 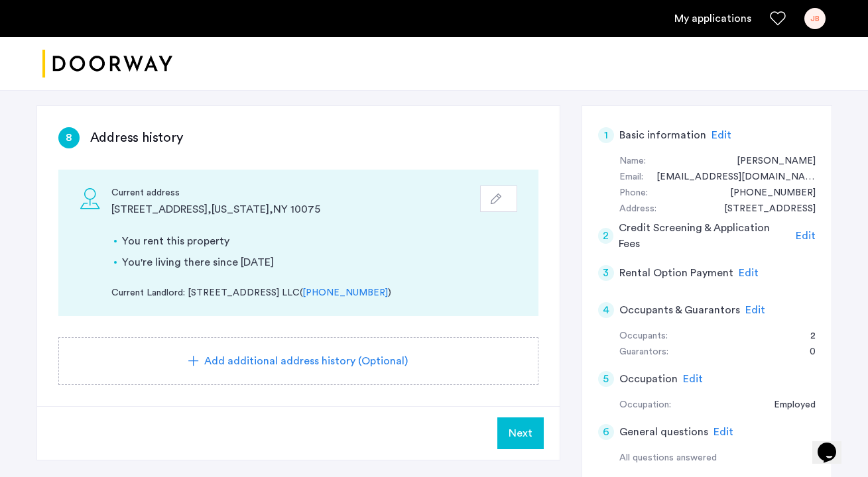 I want to click on a: My application, so click(x=713, y=18).